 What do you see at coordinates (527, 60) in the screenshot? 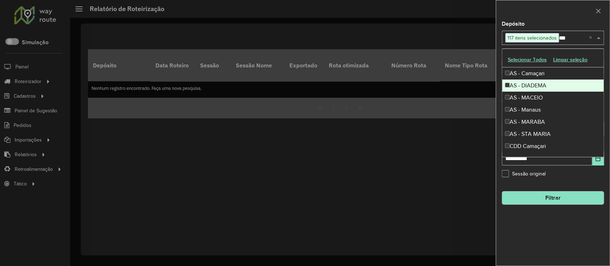
I see `button: Selecionar Todos` at bounding box center [527, 60].